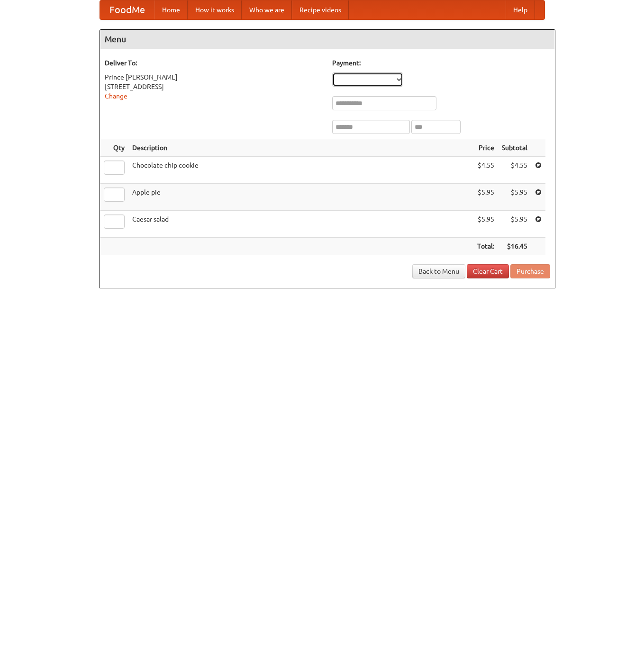  What do you see at coordinates (171, 10) in the screenshot?
I see `a: Home` at bounding box center [171, 10].